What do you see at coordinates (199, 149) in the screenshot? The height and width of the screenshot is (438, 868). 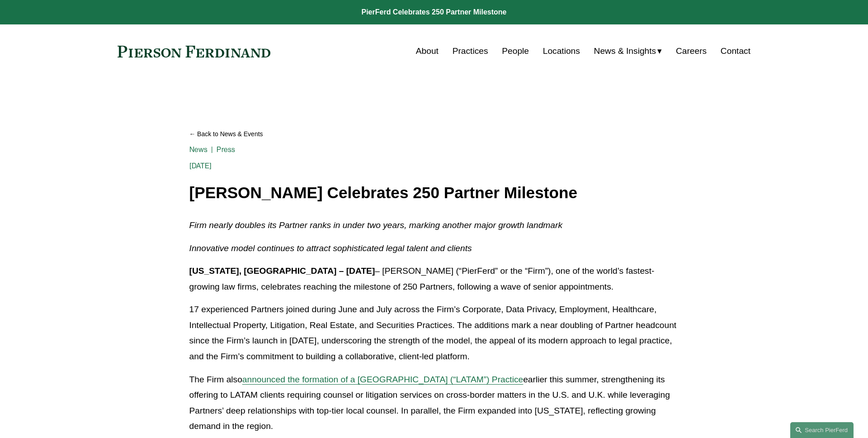 I see `a: News` at bounding box center [199, 149].